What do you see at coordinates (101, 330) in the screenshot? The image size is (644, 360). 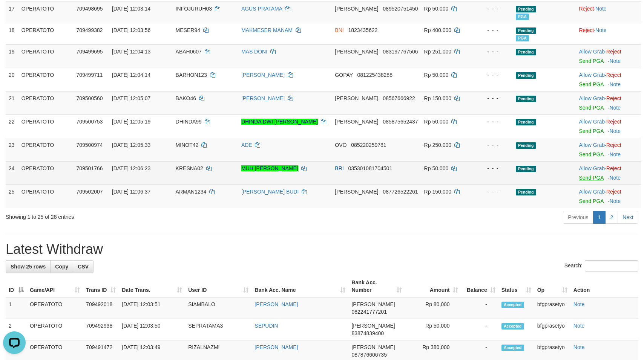 I see `td: 709492938` at bounding box center [101, 330].